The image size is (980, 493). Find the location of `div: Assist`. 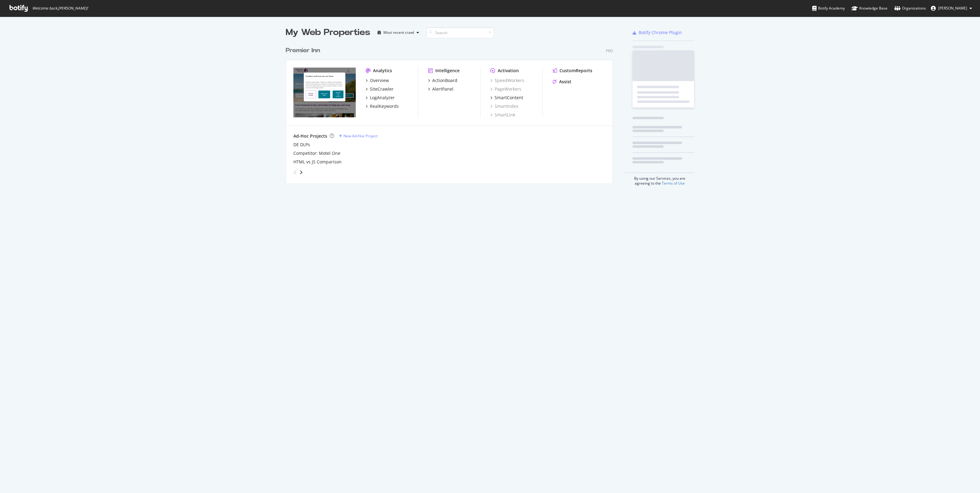

div: Assist is located at coordinates (565, 82).